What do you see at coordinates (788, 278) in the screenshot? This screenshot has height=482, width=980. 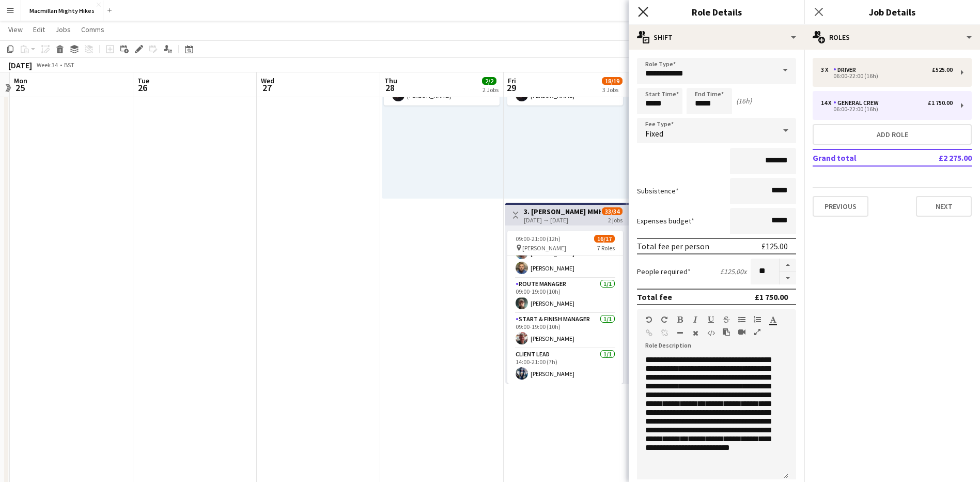 I see `button: Decrease` at bounding box center [788, 278].